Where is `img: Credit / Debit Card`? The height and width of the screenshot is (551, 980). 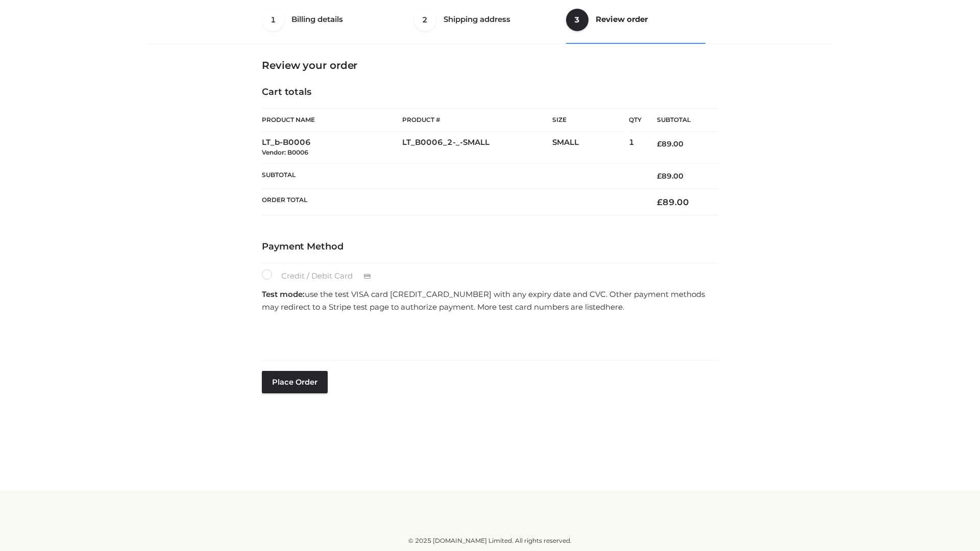 img: Credit / Debit Card is located at coordinates (367, 277).